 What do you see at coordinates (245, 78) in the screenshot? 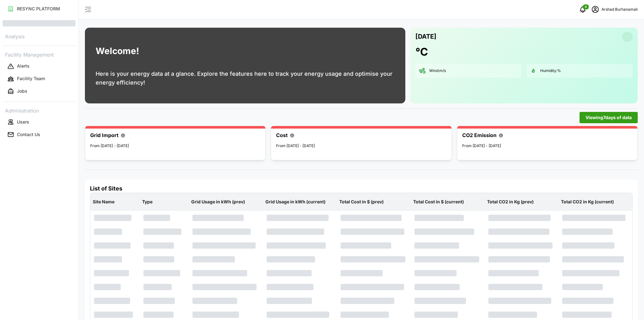
I see `p: Here is your energy data at a glance. Explore the features here to track your energy usage and op...` at bounding box center [245, 78].